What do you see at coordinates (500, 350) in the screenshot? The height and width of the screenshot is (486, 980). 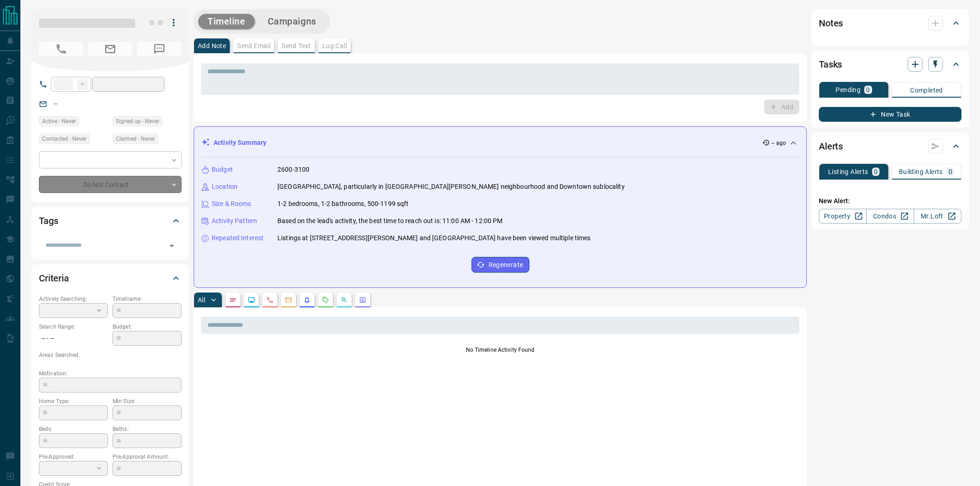 I see `p: No Timeline Activity Found` at bounding box center [500, 350].